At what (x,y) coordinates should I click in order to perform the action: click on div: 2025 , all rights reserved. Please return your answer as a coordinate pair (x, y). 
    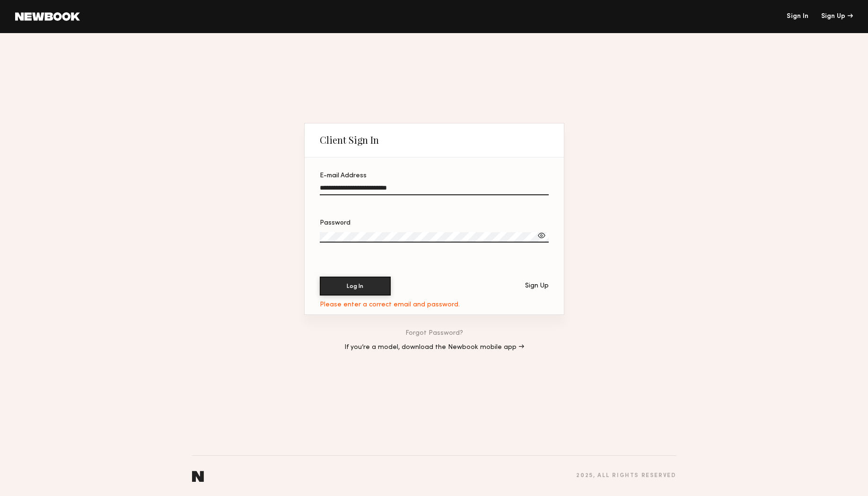
    Looking at the image, I should click on (626, 476).